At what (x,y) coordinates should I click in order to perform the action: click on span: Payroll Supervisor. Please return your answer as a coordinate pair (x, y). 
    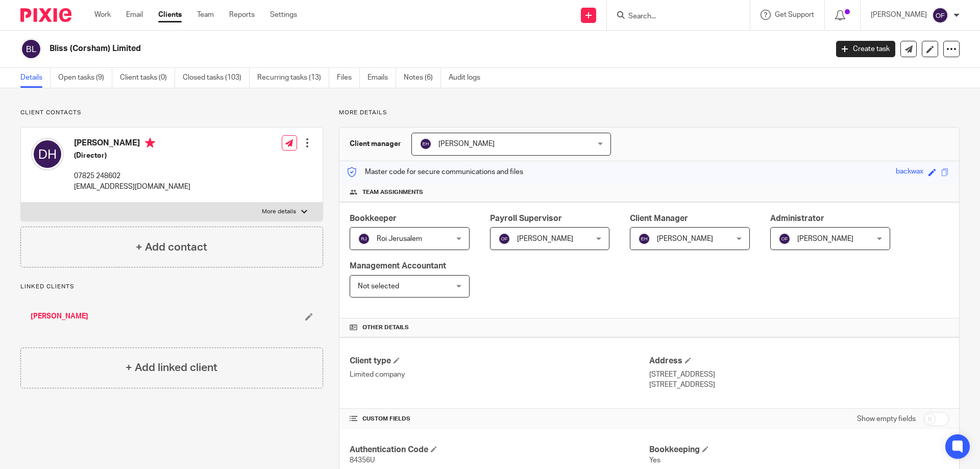
    Looking at the image, I should click on (526, 218).